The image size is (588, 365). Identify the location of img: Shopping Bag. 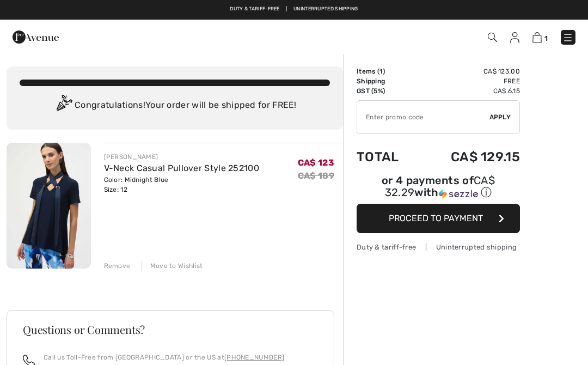
(537, 37).